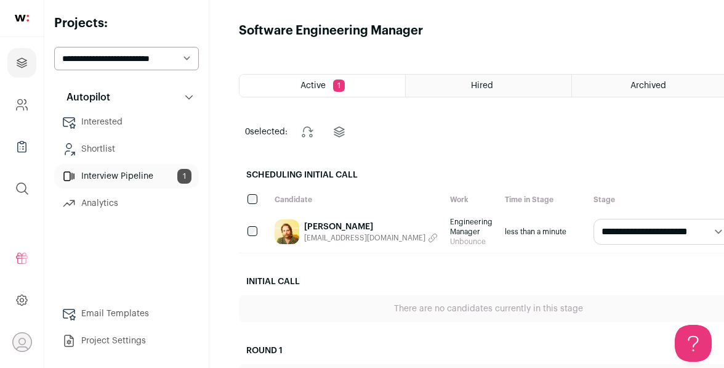 The width and height of the screenshot is (724, 368). What do you see at coordinates (126, 149) in the screenshot?
I see `a: Shortlist` at bounding box center [126, 149].